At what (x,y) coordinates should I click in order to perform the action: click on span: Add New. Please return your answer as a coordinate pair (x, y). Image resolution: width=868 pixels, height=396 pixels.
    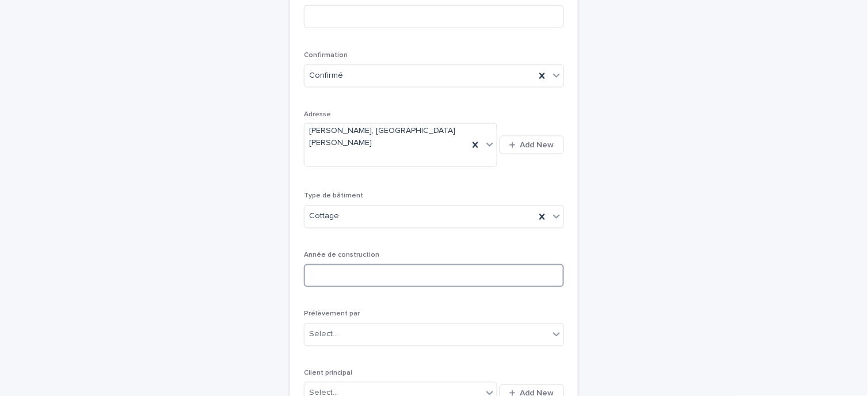
    Looking at the image, I should click on (537, 145).